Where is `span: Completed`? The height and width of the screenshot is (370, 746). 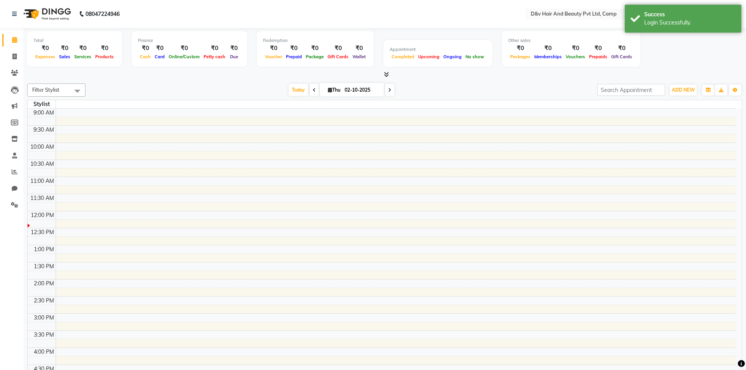 span: Completed is located at coordinates (403, 57).